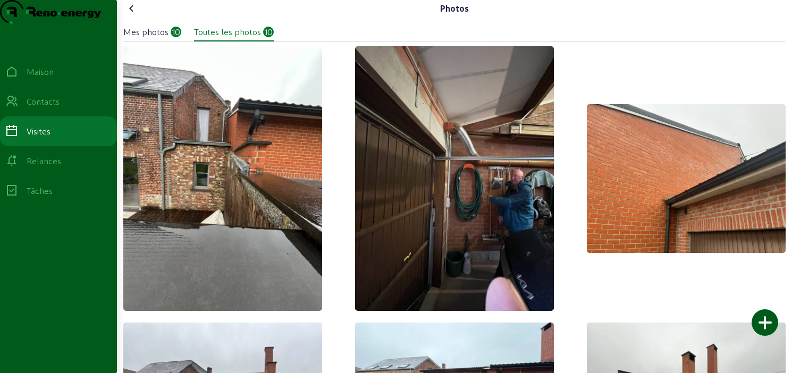 This screenshot has width=792, height=373. Describe the element at coordinates (43, 101) in the screenshot. I see `font: Contacts` at that location.